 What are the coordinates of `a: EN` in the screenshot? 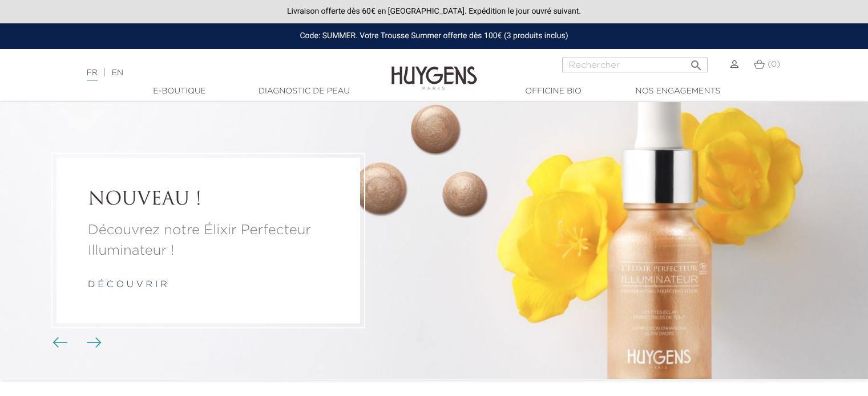 It's located at (117, 73).